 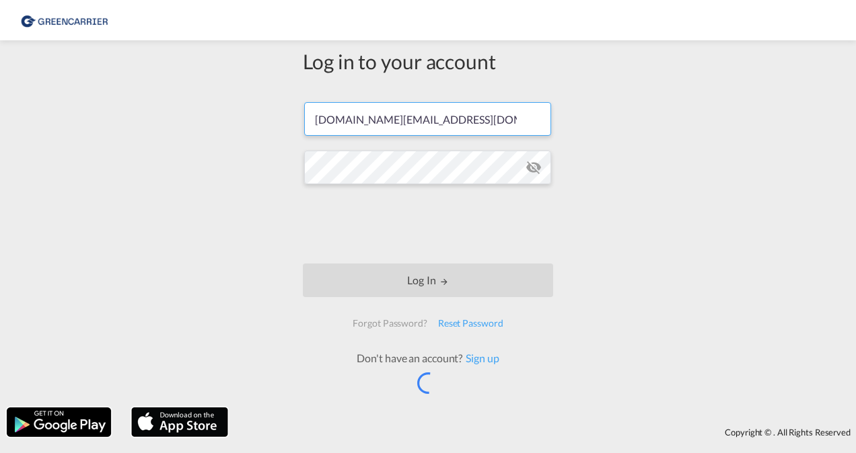 What do you see at coordinates (533, 167) in the screenshot?
I see `md-icon: icon-eye-off` at bounding box center [533, 167].